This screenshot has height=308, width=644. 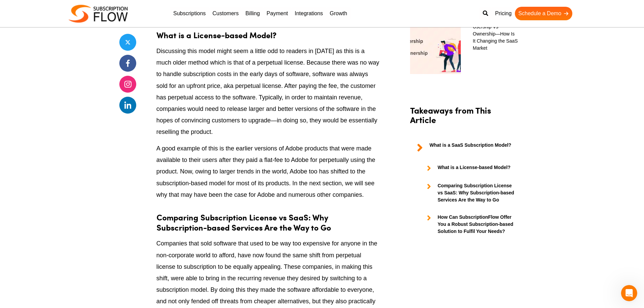 I want to click on a: Usership Vs Ownership—How Is It Changing the SaaS Market, so click(x=492, y=37).